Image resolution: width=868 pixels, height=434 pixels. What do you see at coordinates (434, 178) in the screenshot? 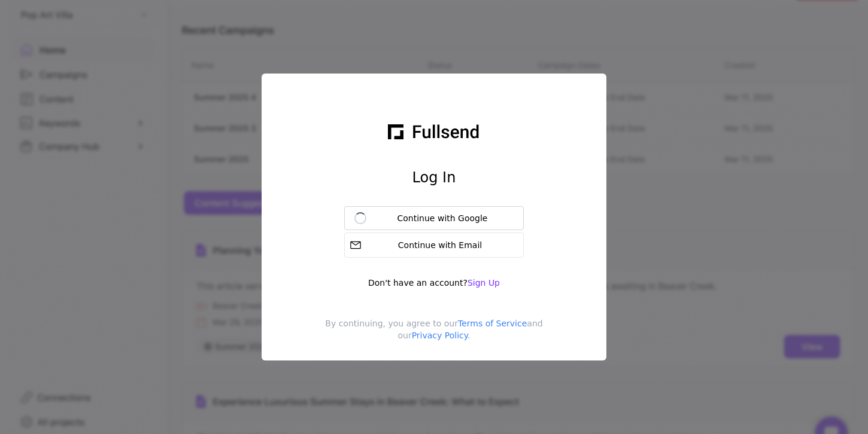
I see `h1: Log In` at bounding box center [434, 178].